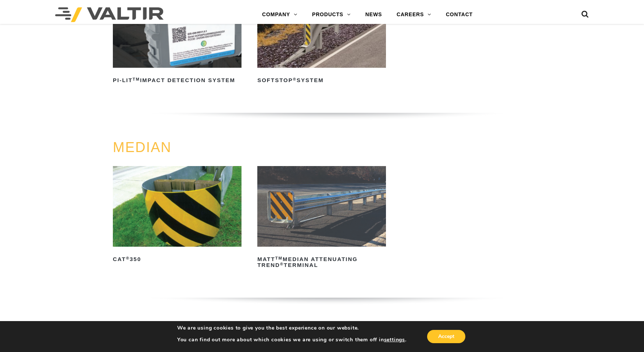 The width and height of the screenshot is (644, 352). What do you see at coordinates (459, 15) in the screenshot?
I see `a: CONTACT` at bounding box center [459, 15].